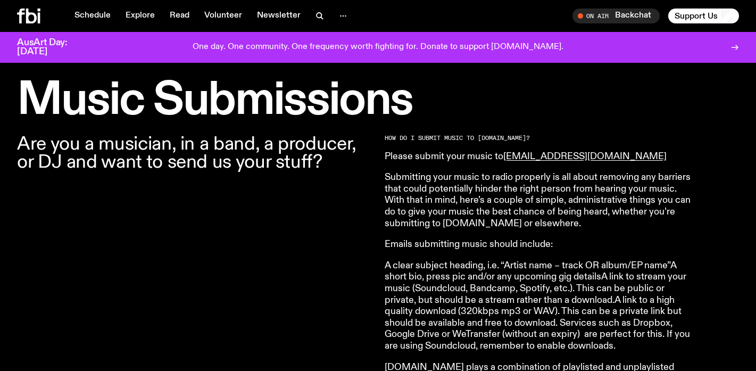 Image resolution: width=756 pixels, height=371 pixels. Describe the element at coordinates (696, 16) in the screenshot. I see `span: Support Us` at that location.